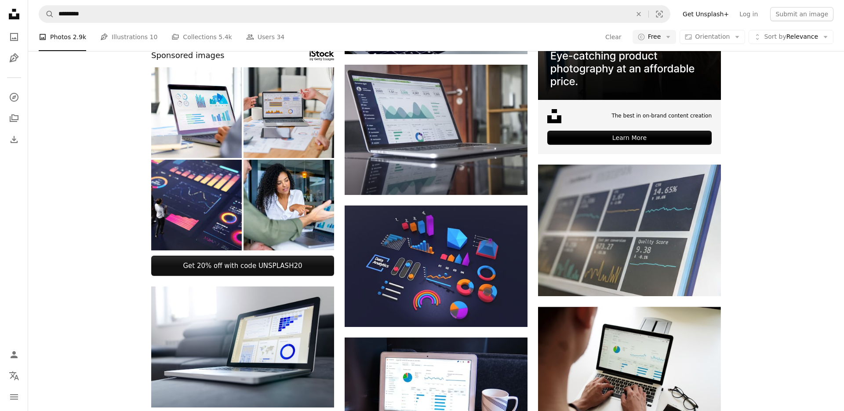 The image size is (844, 411). What do you see at coordinates (749, 14) in the screenshot?
I see `a: Log in` at bounding box center [749, 14].